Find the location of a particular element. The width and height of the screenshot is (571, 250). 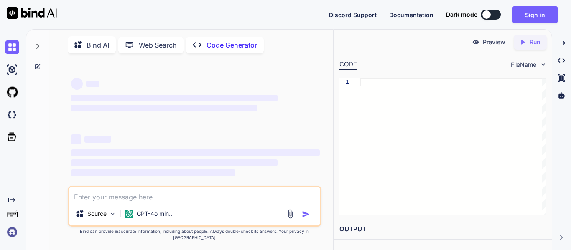

button: Documentation is located at coordinates (411, 15).